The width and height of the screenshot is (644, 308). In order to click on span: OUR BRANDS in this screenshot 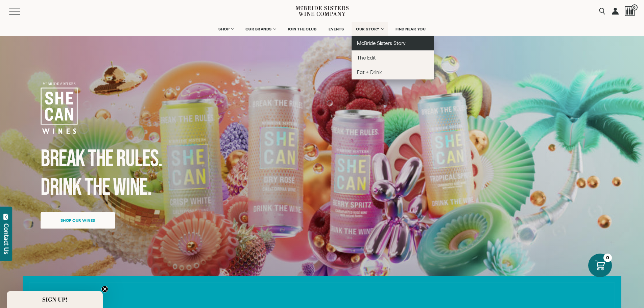, I will do `click(259, 29)`.